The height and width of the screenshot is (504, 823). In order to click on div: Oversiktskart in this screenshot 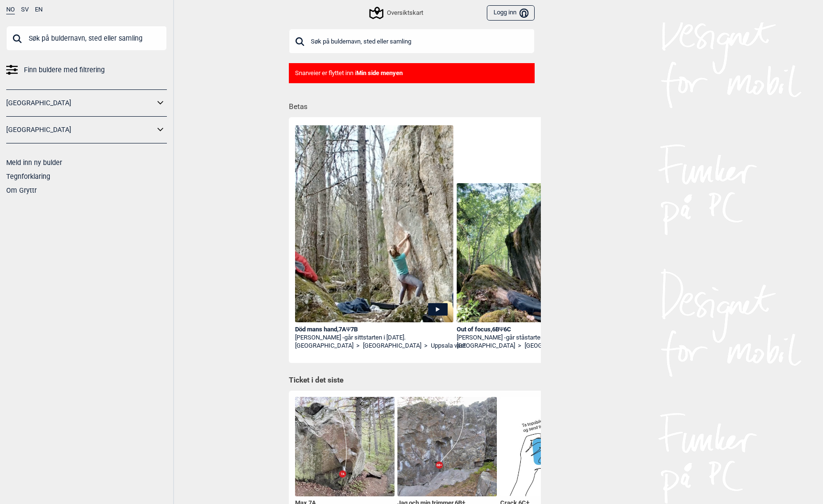, I will do `click(397, 13)`.